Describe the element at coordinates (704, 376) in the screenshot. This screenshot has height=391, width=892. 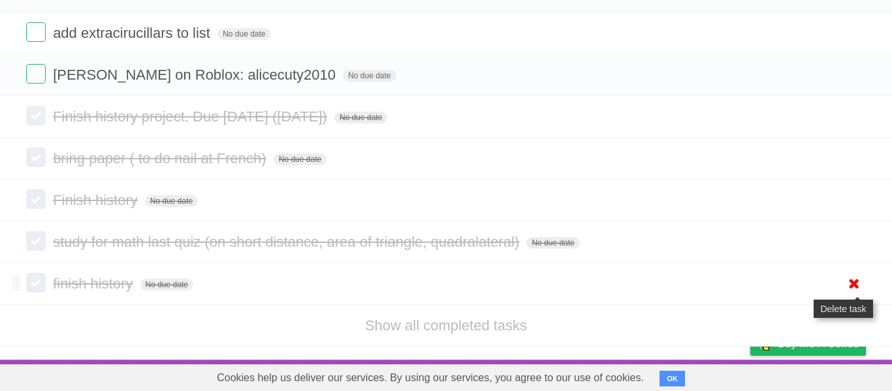
I see `a: Terms` at that location.